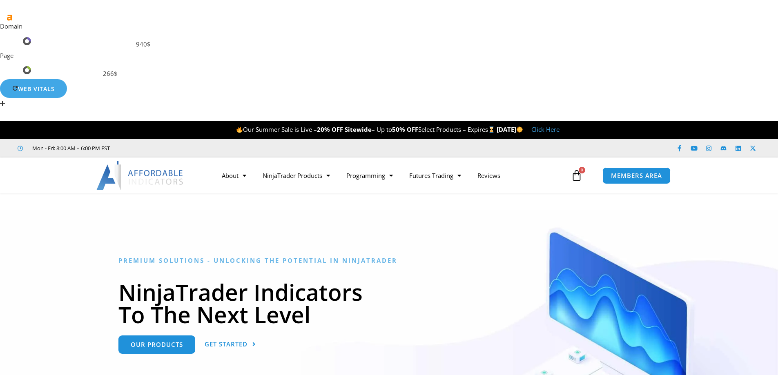  Describe the element at coordinates (157, 345) in the screenshot. I see `span: Our Products` at that location.